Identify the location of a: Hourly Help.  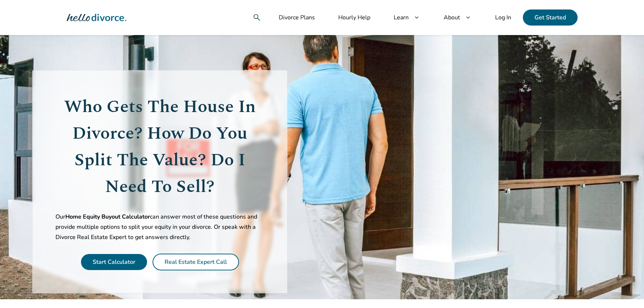
(354, 18).